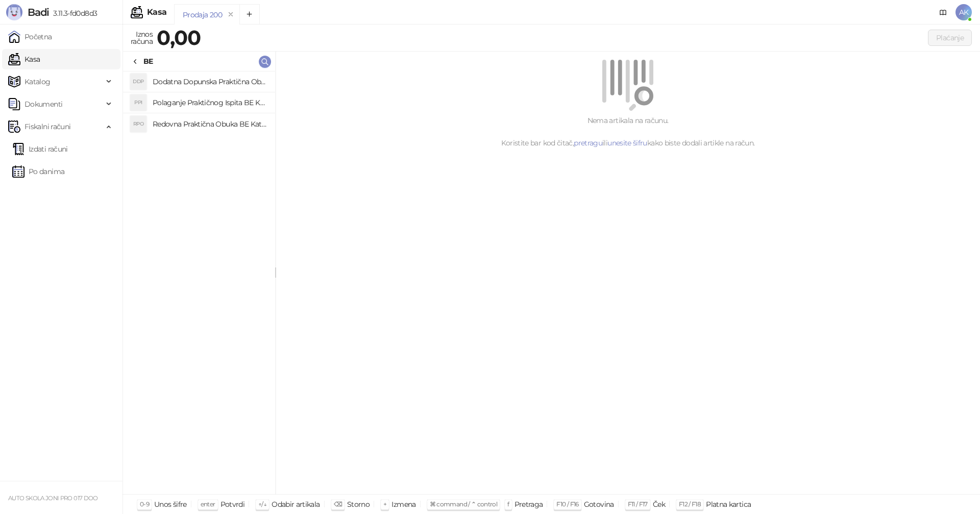 The width and height of the screenshot is (980, 514). What do you see at coordinates (24, 59) in the screenshot?
I see `a: Kasa` at bounding box center [24, 59].